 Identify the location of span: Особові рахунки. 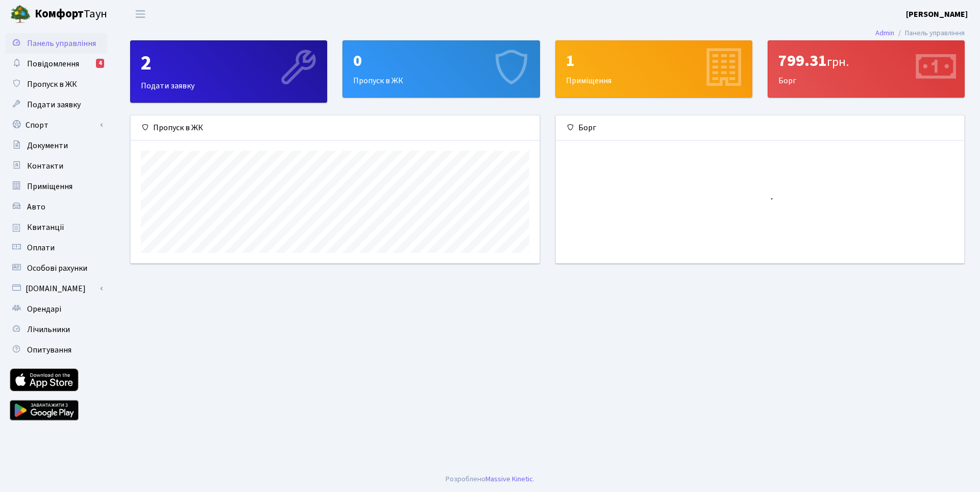
(57, 268).